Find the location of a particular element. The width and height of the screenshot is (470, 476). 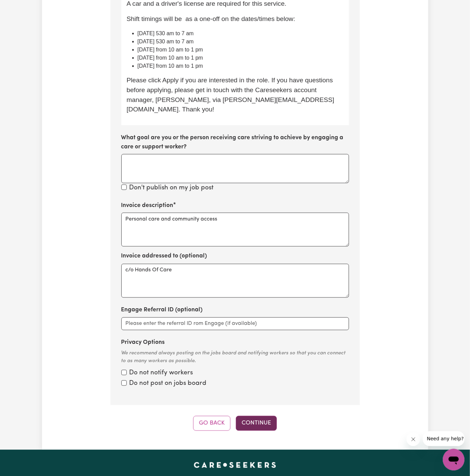

span: Please click Apply if you are interested in the role. If you have questions before applying, plea... is located at coordinates (231, 95).